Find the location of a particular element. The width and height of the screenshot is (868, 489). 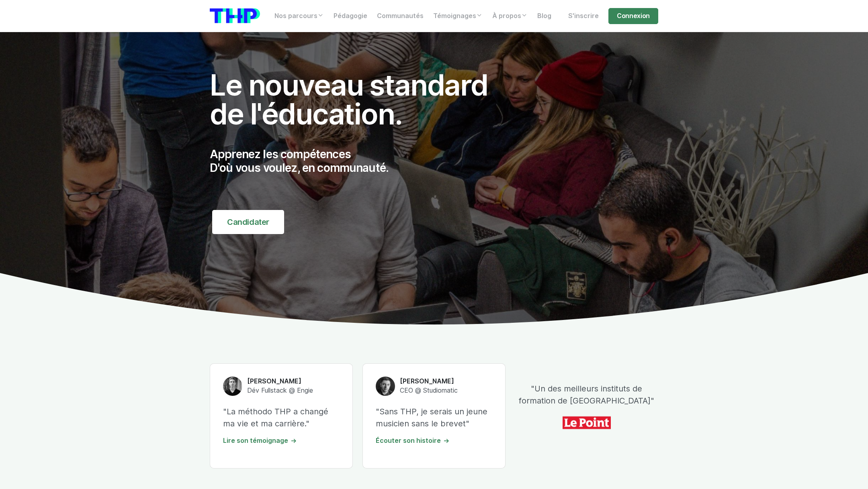

a: Blog is located at coordinates (544, 16).